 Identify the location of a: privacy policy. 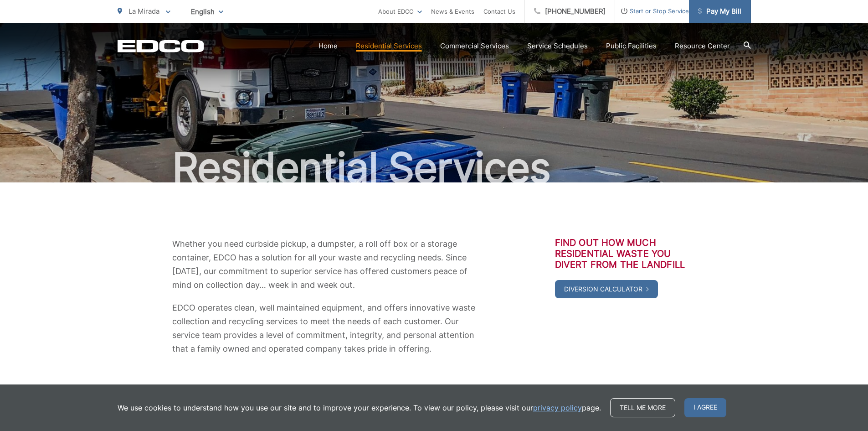
(557, 408).